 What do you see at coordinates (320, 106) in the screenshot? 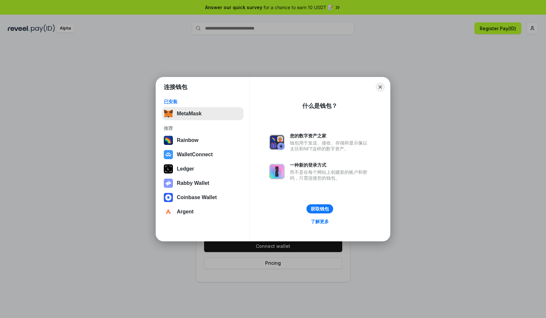
I see `div: 什么是钱包？` at bounding box center [320, 106].